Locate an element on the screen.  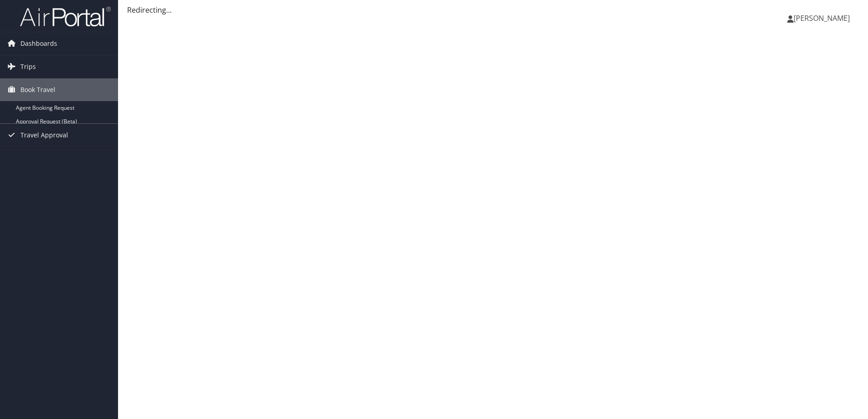
div: Redirecting... is located at coordinates (493, 10).